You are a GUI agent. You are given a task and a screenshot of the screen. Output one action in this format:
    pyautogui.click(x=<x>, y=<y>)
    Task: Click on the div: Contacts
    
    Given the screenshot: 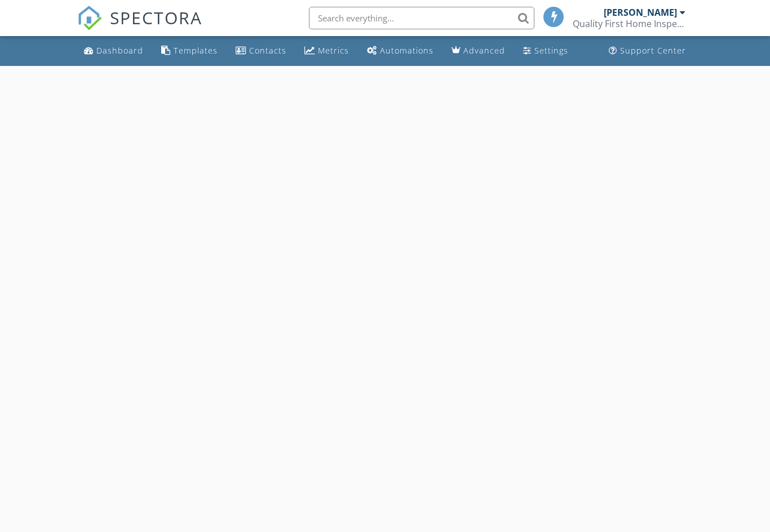 What is the action you would take?
    pyautogui.click(x=268, y=50)
    